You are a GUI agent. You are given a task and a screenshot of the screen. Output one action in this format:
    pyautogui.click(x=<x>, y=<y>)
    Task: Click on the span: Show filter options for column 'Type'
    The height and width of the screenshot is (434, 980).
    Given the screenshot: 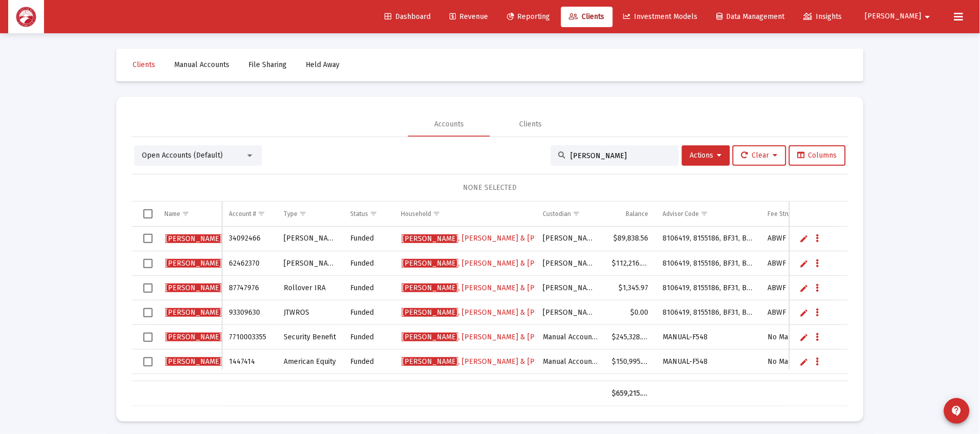 What is the action you would take?
    pyautogui.click(x=303, y=213)
    